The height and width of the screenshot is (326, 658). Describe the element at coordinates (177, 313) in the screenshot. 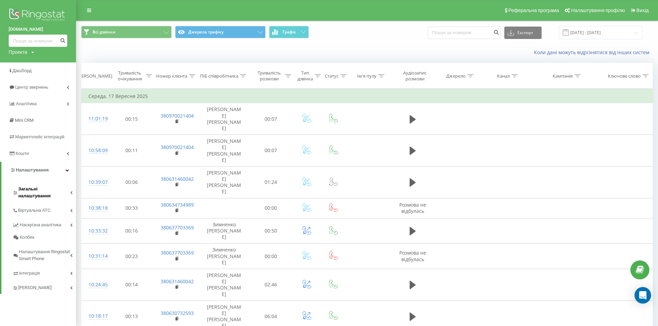

I see `a: 380630732593` at that location.